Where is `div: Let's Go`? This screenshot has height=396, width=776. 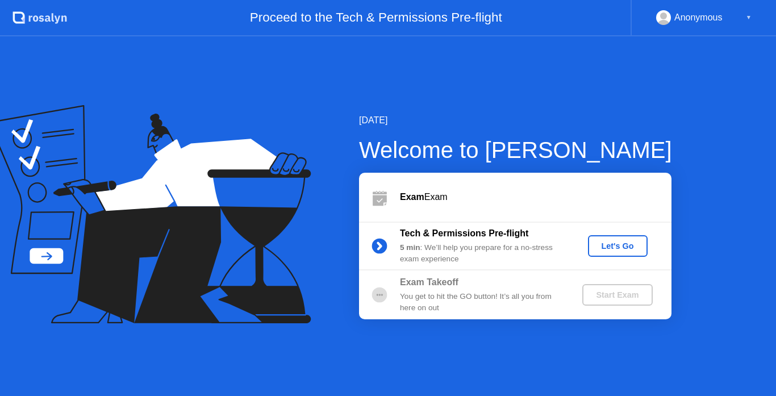
div: Let's Go is located at coordinates (617, 246).